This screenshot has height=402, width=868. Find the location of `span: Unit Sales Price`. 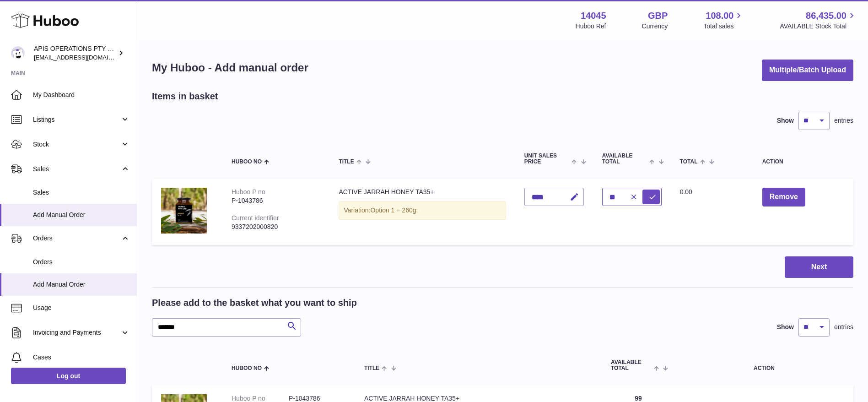

span: Unit Sales Price is located at coordinates (547, 159).